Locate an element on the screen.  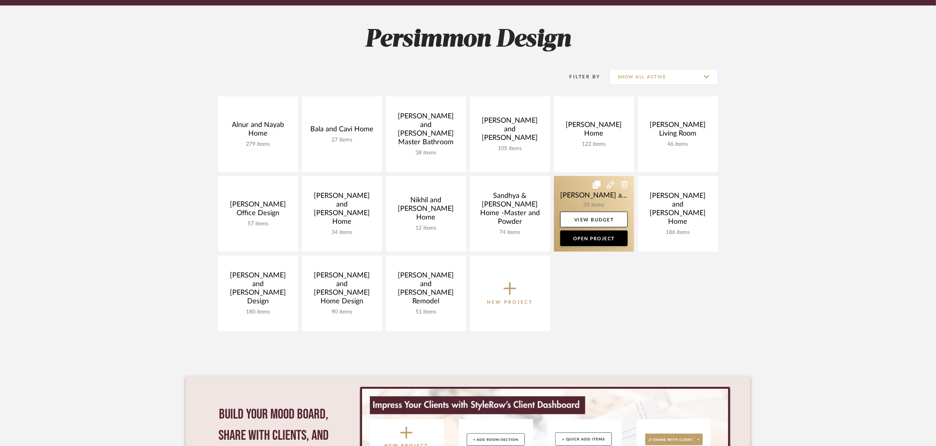
p: New Project is located at coordinates (510, 302).